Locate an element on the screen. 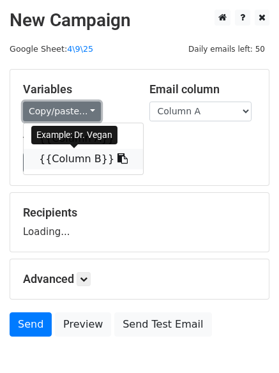  a: Send is located at coordinates (31, 324).